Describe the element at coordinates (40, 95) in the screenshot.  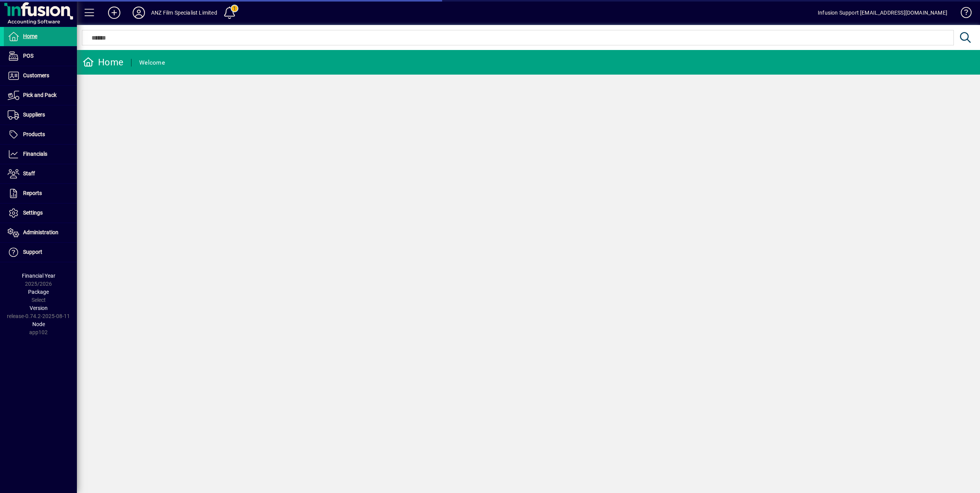
I see `span: Pick and Pack` at that location.